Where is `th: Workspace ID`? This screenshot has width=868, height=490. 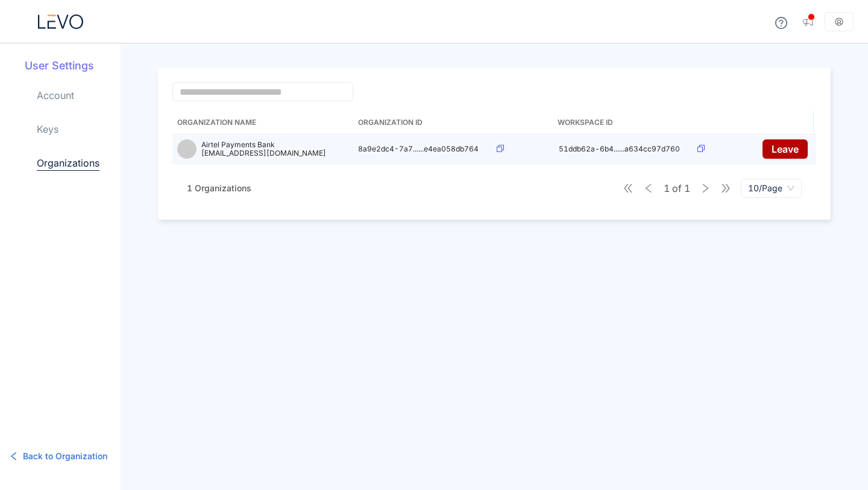
th: Workspace ID is located at coordinates (622, 122).